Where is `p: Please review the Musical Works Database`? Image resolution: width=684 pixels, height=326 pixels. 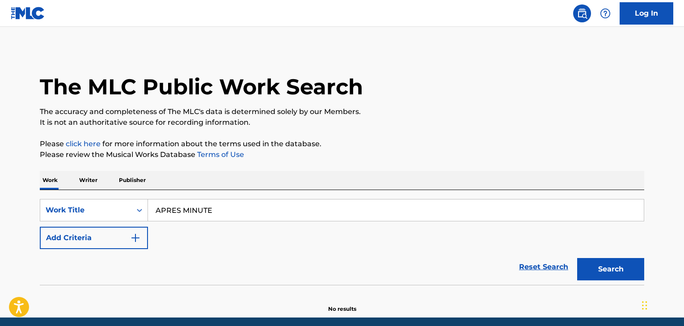
p: Please review the Musical Works Database is located at coordinates (342, 155).